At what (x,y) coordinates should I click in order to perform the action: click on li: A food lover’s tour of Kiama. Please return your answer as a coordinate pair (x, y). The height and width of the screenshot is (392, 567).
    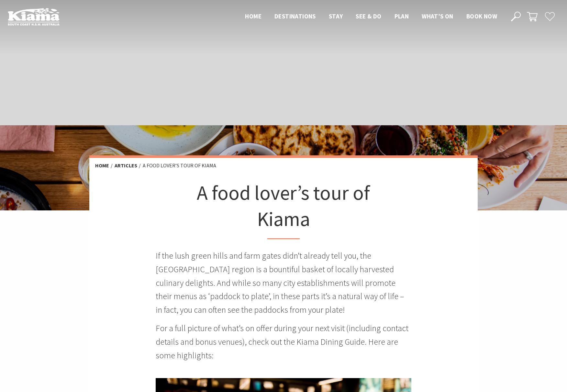
    Looking at the image, I should click on (179, 165).